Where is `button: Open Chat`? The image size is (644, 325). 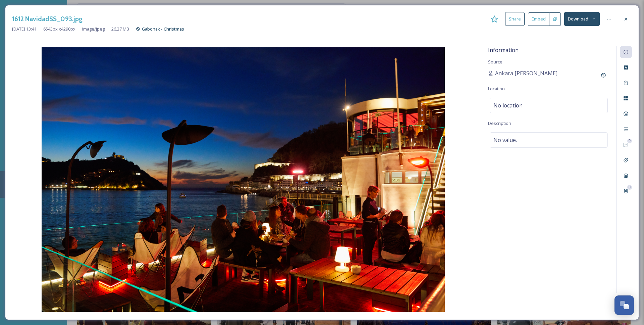 button: Open Chat is located at coordinates (624, 305).